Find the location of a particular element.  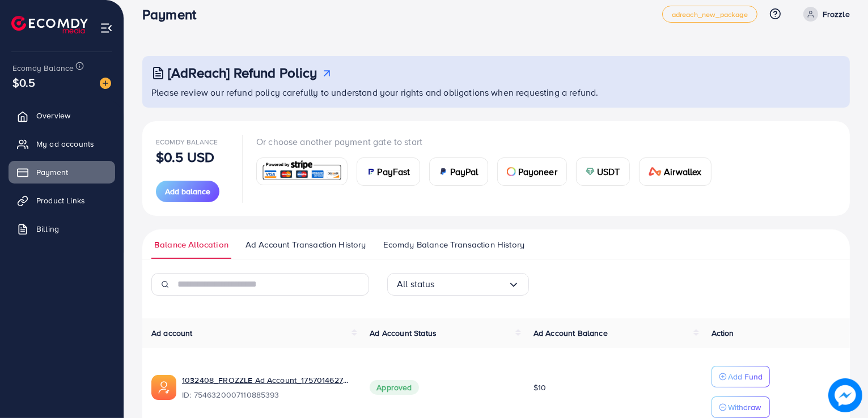

button: Add balance is located at coordinates (187, 192).